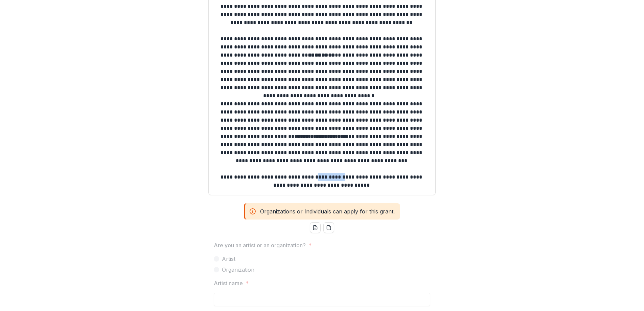 The image size is (644, 311). Describe the element at coordinates (329, 228) in the screenshot. I see `button: pdf-download` at that location.